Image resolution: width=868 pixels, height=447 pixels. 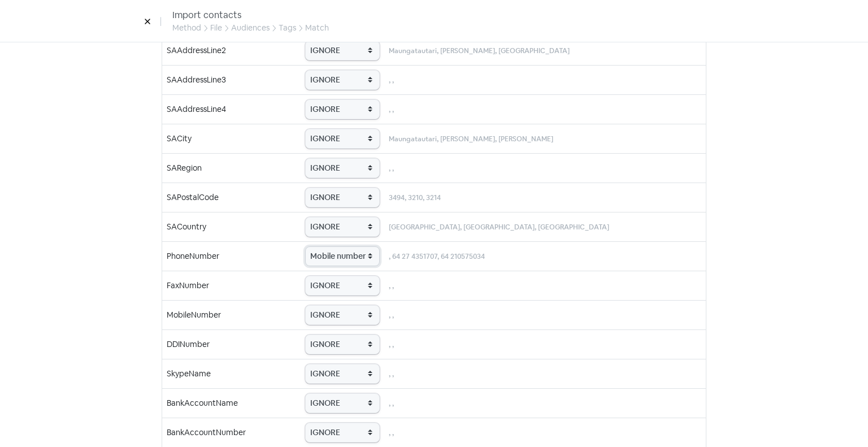 What do you see at coordinates (232, 198) in the screenshot?
I see `td: SAPostalCode` at bounding box center [232, 198].